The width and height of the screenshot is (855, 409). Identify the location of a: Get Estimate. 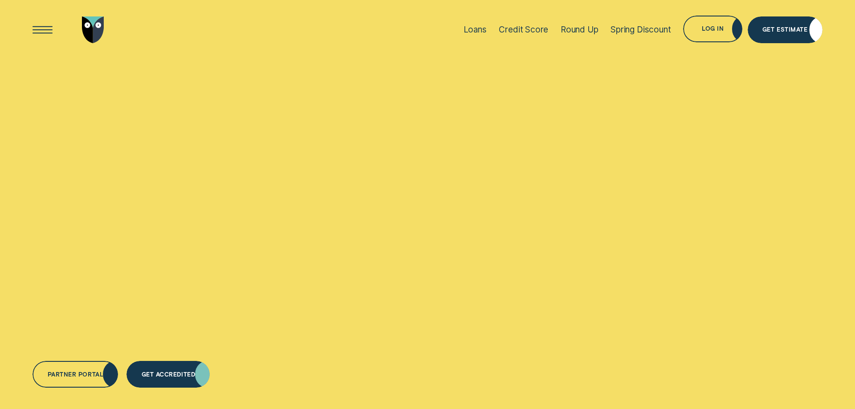
(785, 30).